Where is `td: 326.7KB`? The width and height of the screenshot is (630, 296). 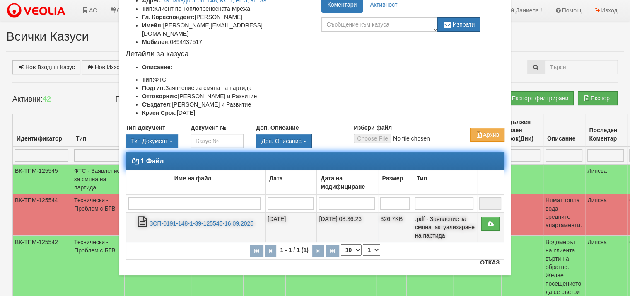 td: 326.7KB is located at coordinates (395, 227).